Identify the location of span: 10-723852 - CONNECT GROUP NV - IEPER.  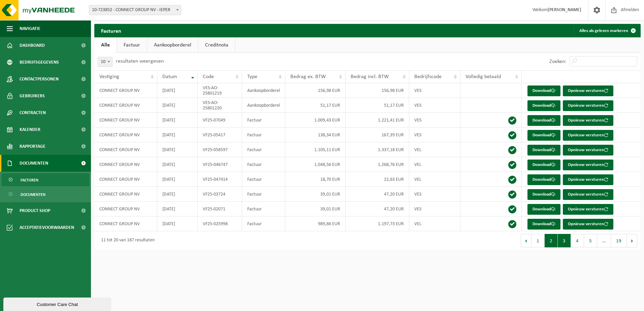
(135, 10).